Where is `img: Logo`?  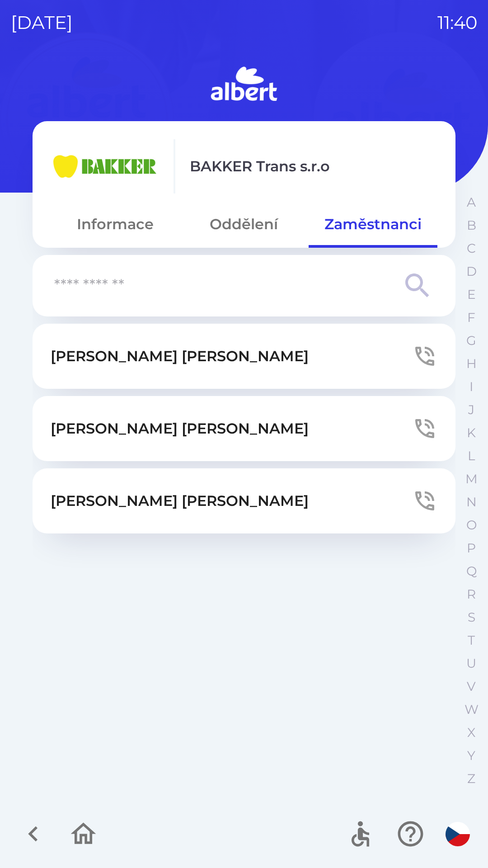
img: Logo is located at coordinates (244, 85).